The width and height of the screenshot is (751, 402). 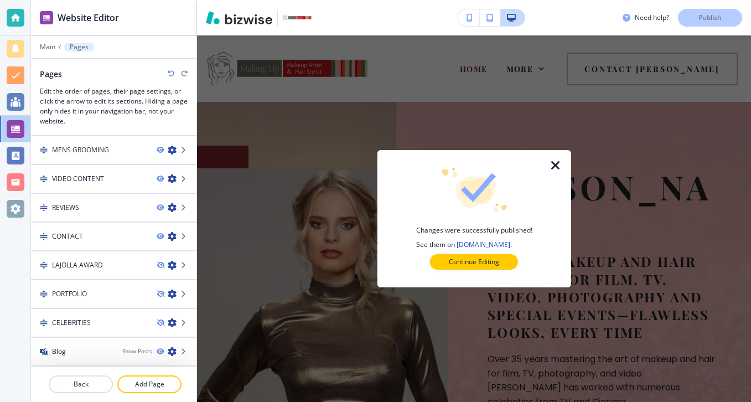 I want to click on h4: LAJOLLA AWARD, so click(x=77, y=265).